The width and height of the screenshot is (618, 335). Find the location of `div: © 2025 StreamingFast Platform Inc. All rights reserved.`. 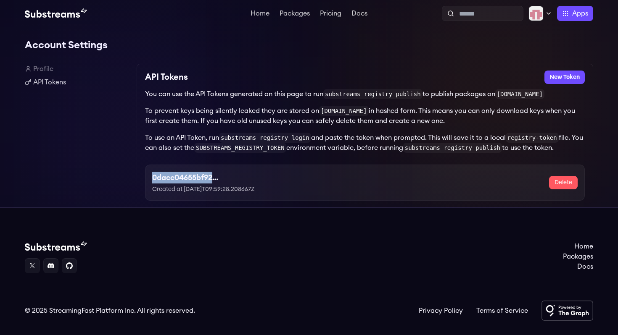

div: © 2025 StreamingFast Platform Inc. All rights reserved. is located at coordinates (110, 311).